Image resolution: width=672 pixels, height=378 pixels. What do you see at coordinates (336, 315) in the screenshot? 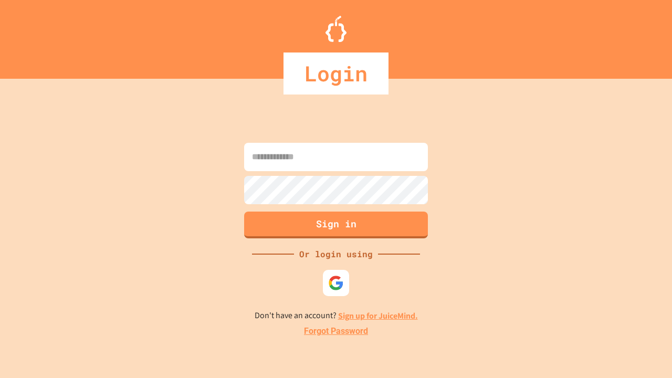
I see `p: Don't have an account?` at bounding box center [336, 315].